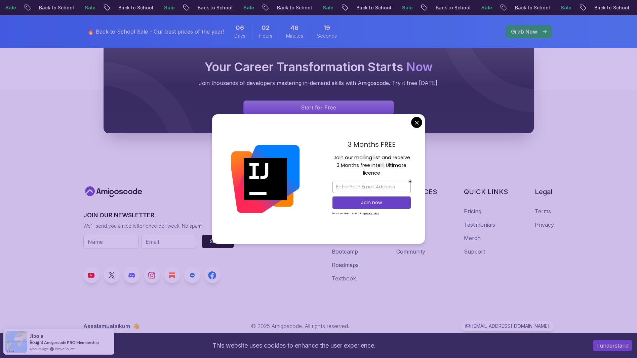 The width and height of the screenshot is (637, 358). What do you see at coordinates (318, 67) in the screenshot?
I see `h2: Your Career Transformation Starts` at bounding box center [318, 67].